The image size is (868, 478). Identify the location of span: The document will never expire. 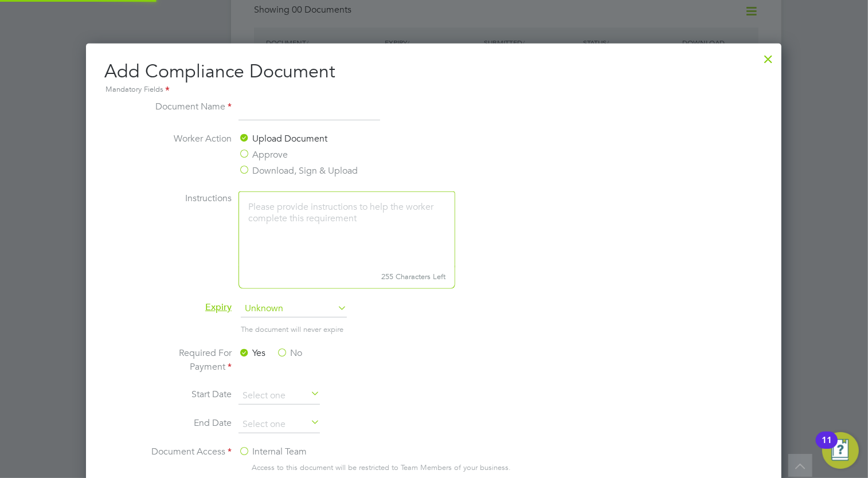
(292, 329).